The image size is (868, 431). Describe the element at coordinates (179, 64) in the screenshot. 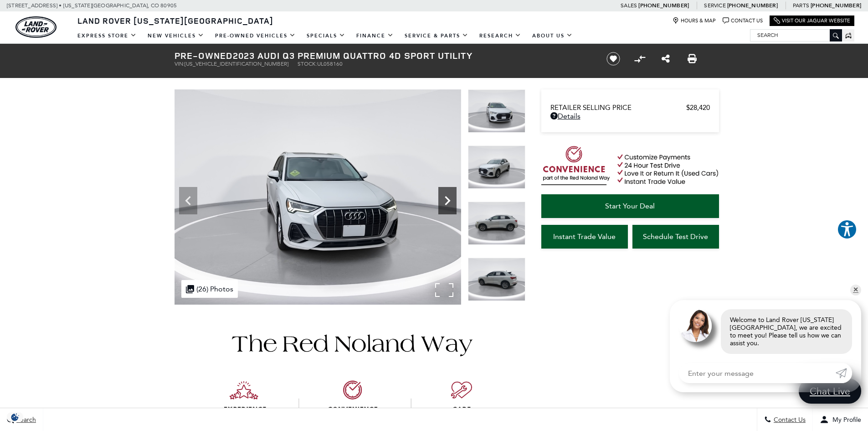

I see `span: VIN:` at that location.